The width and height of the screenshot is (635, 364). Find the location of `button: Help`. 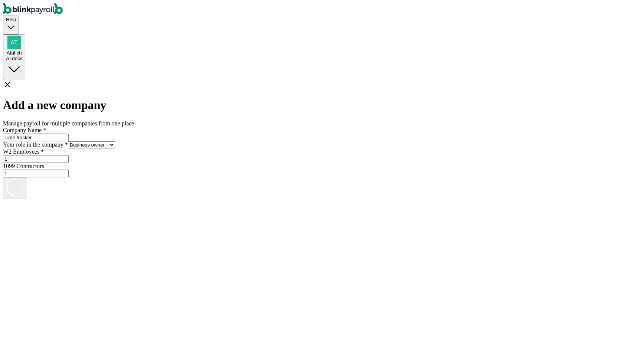

button: Help is located at coordinates (11, 25).